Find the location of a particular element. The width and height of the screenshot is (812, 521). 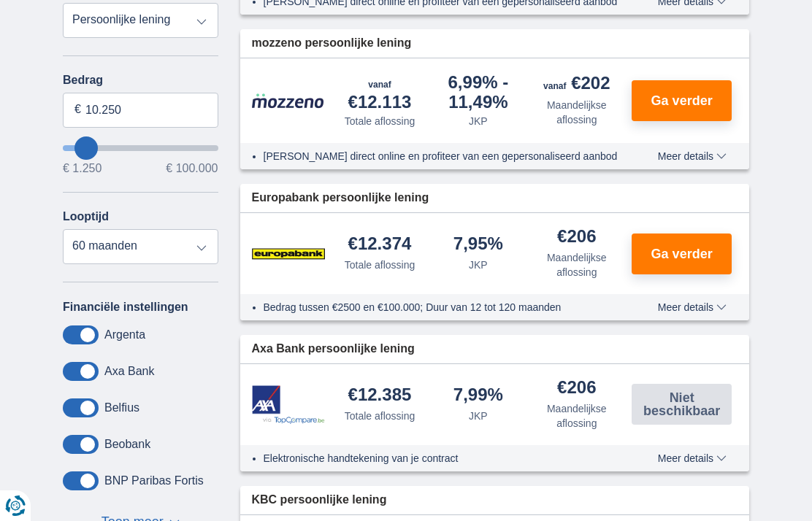

span: € 1.250 is located at coordinates (82, 169).